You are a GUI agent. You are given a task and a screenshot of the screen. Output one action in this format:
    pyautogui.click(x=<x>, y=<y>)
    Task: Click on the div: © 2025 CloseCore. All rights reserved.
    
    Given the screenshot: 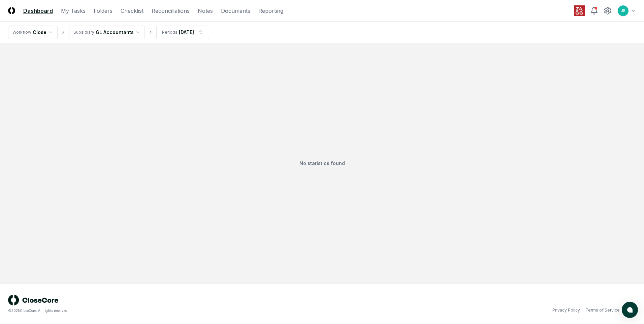 What is the action you would take?
    pyautogui.click(x=165, y=310)
    